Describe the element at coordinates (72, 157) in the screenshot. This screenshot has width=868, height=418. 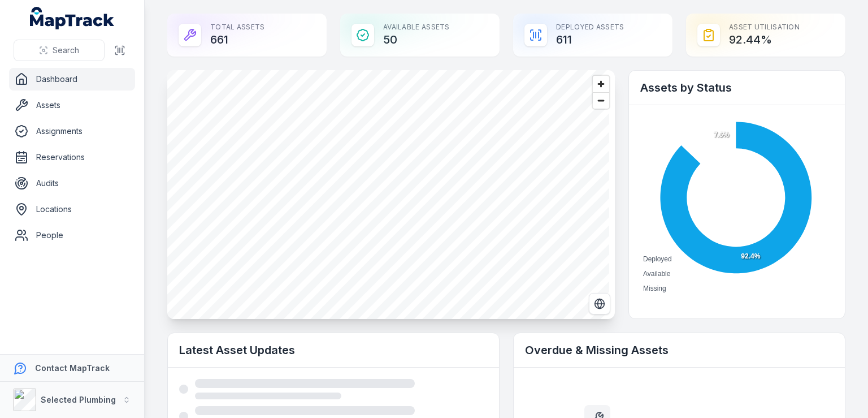
I see `a: Reservations` at that location.